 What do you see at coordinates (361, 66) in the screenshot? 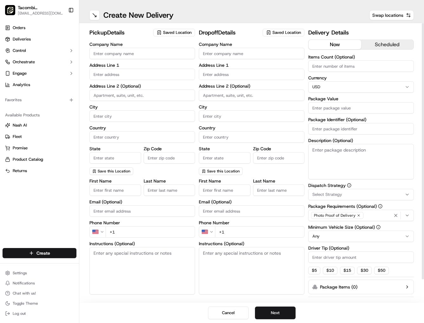
I see `input: Enter number of items` at bounding box center [361, 66].